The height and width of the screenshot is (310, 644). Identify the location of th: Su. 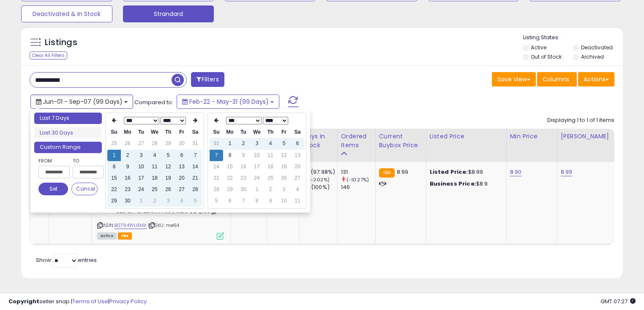
(216, 132).